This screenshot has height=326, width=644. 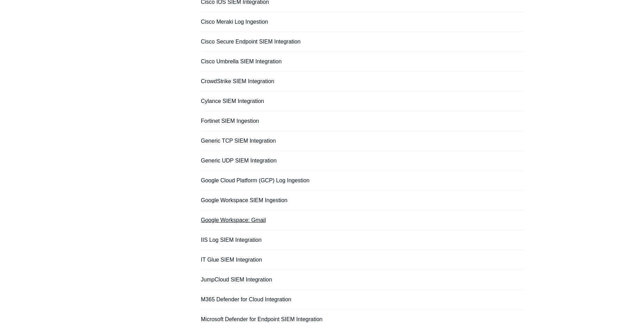 I want to click on a: Cisco Secure Endpoint SIEM Integration, so click(x=250, y=41).